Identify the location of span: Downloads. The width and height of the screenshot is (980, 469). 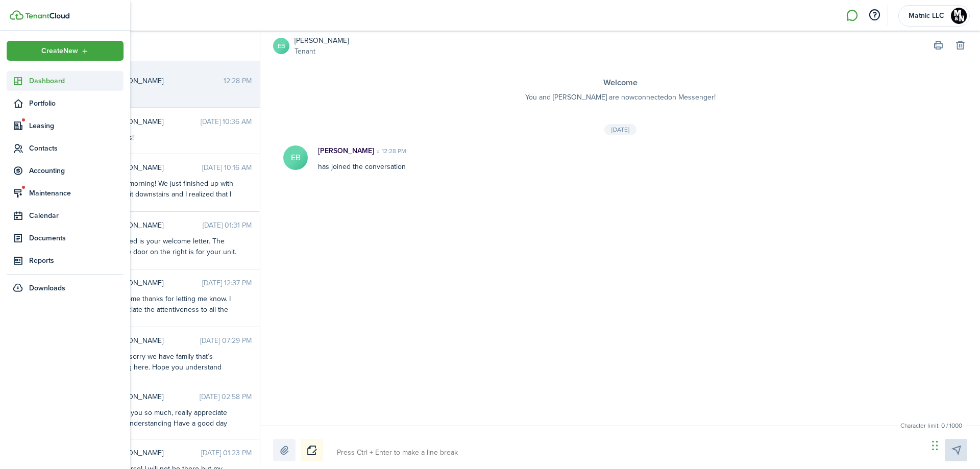
(47, 287).